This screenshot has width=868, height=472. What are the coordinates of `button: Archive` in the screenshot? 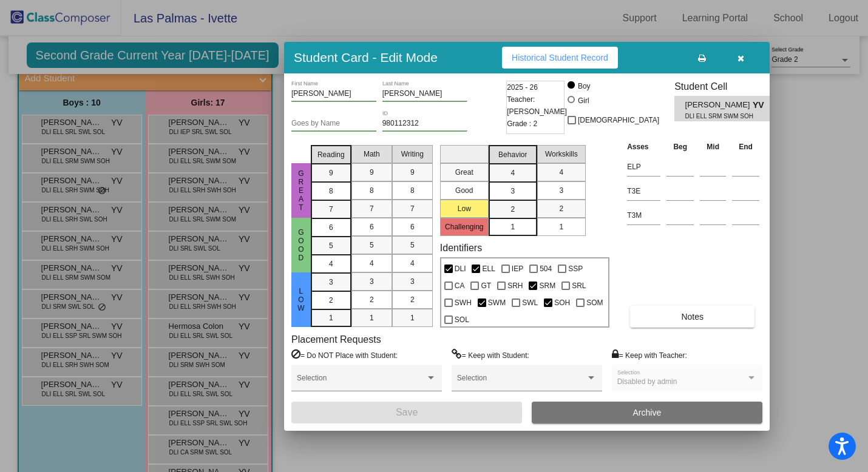 It's located at (647, 413).